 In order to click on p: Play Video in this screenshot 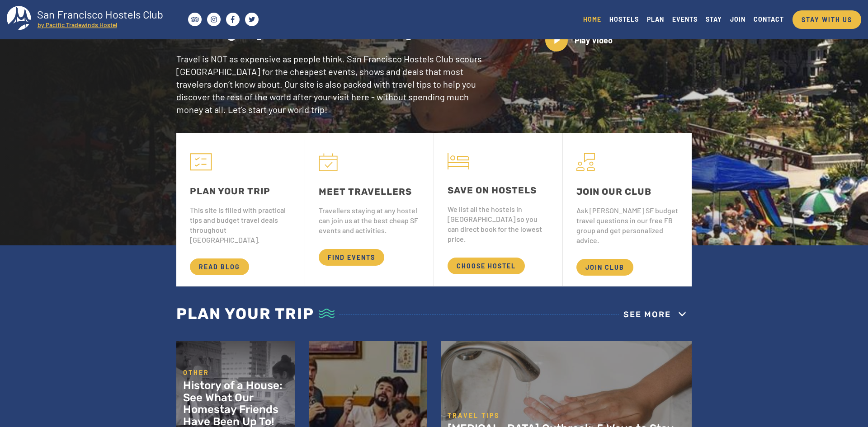, I will do `click(593, 40)`.